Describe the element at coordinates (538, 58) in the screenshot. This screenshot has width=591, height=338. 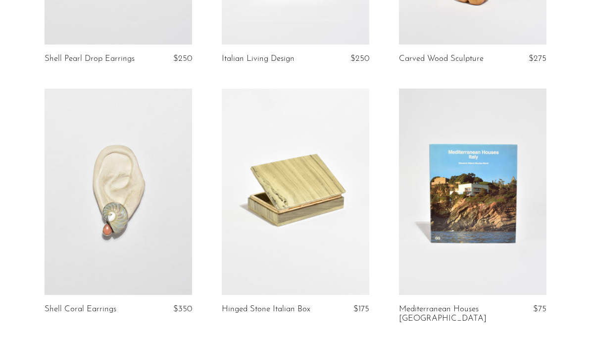
I see `span: $275` at that location.